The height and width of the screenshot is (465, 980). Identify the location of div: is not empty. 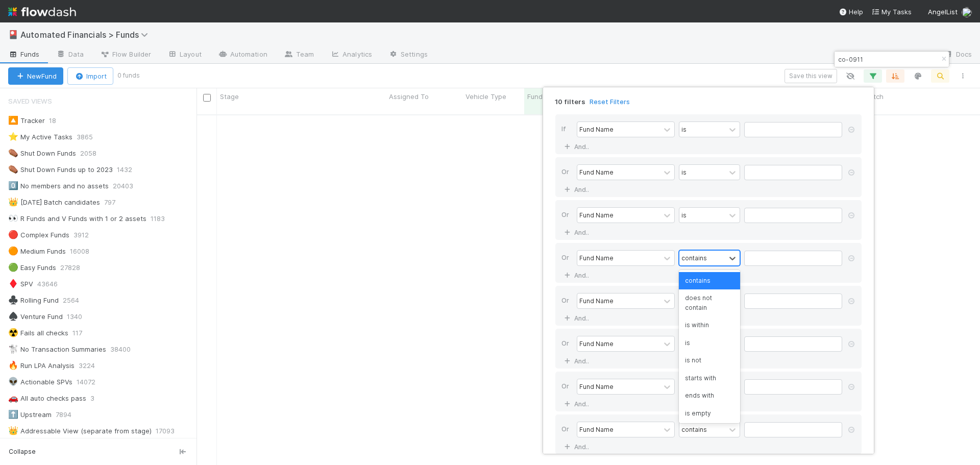
(709, 430).